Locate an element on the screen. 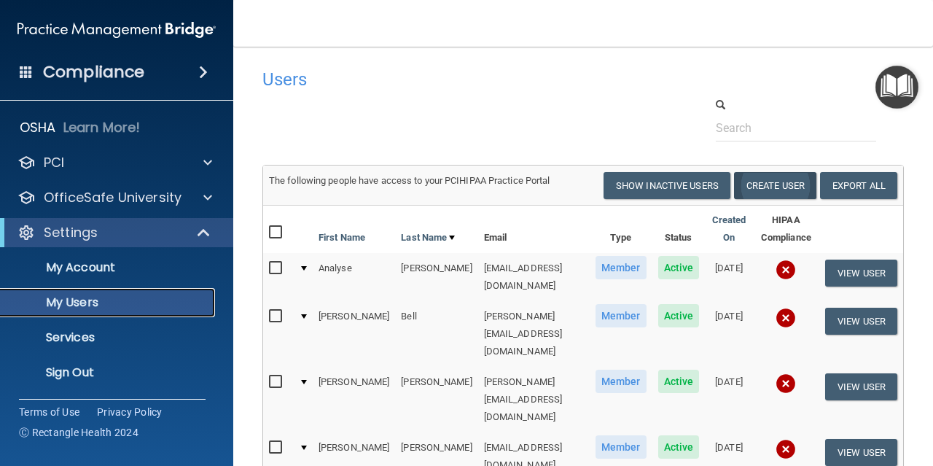 The image size is (933, 466). a: OfficeSafe University is located at coordinates (114, 197).